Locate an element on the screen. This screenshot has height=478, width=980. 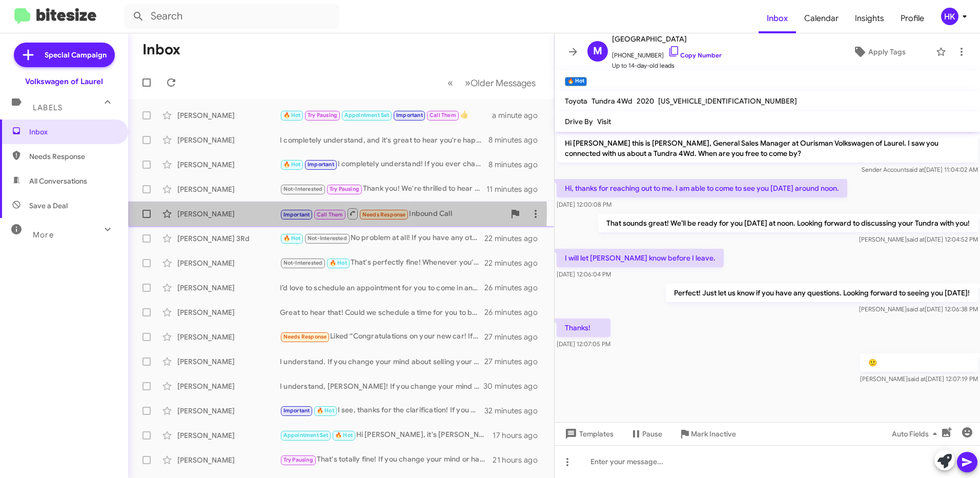
a: Inbox is located at coordinates (777, 19).